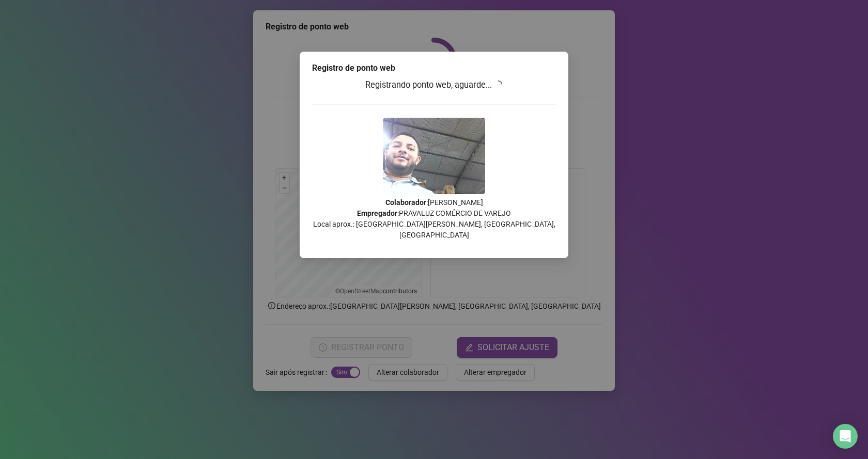  I want to click on strong: Empregador, so click(377, 213).